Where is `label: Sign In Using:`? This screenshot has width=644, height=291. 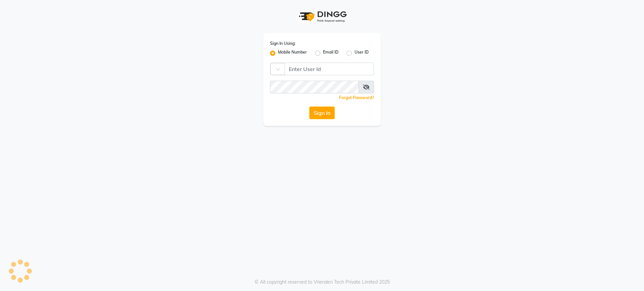 label: Sign In Using: is located at coordinates (283, 43).